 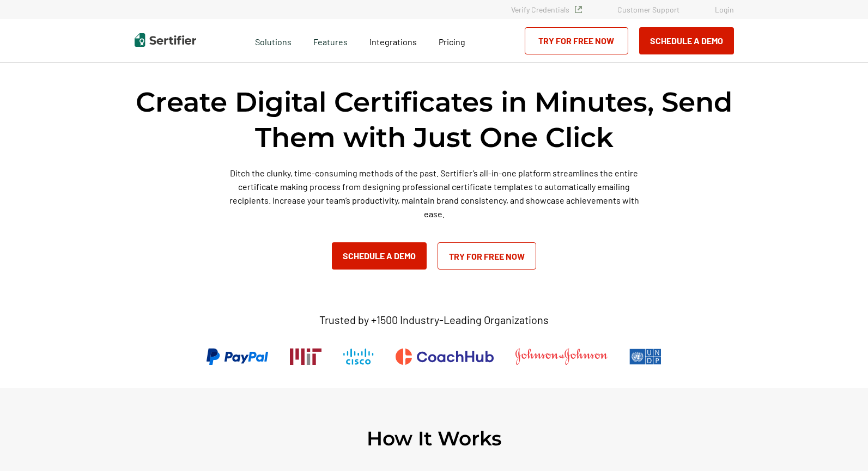 What do you see at coordinates (645, 357) in the screenshot?
I see `img: UNDP` at bounding box center [645, 357].